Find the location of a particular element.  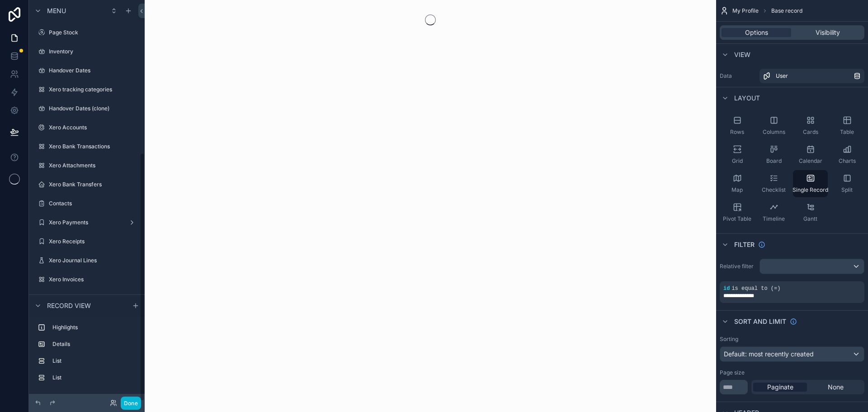

button: Columns is located at coordinates (774, 126).